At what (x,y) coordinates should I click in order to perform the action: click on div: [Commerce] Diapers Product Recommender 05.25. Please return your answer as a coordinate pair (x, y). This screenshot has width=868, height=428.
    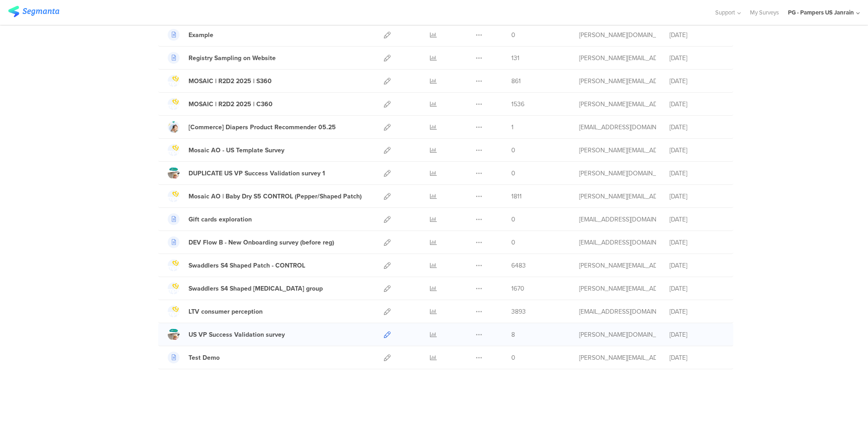
    Looking at the image, I should click on (262, 127).